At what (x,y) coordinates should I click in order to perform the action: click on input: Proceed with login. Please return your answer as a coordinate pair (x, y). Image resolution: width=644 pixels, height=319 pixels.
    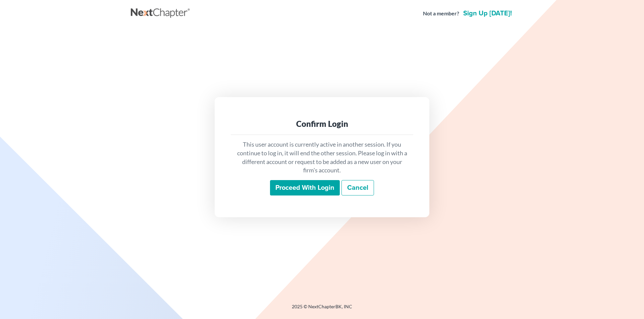
    Looking at the image, I should click on (305, 188).